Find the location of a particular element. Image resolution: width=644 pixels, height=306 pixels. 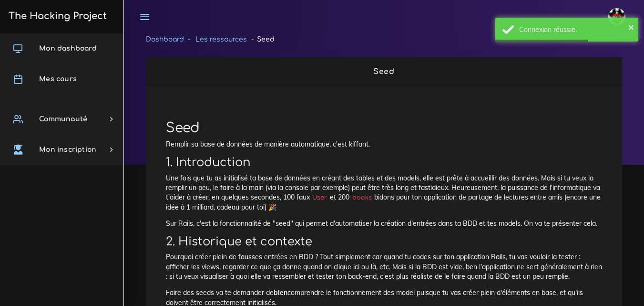

h2: 1. Introduction is located at coordinates (383, 162).